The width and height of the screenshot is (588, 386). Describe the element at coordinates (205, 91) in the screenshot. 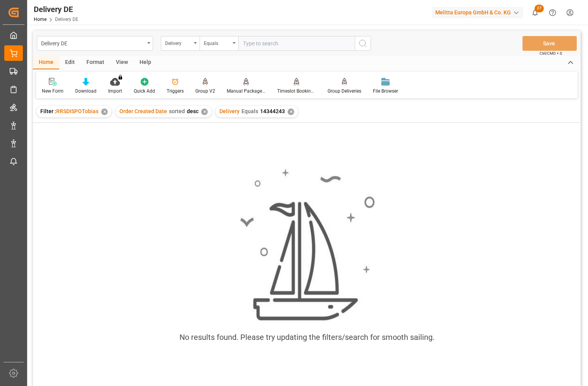

I see `div: Group V2` at that location.